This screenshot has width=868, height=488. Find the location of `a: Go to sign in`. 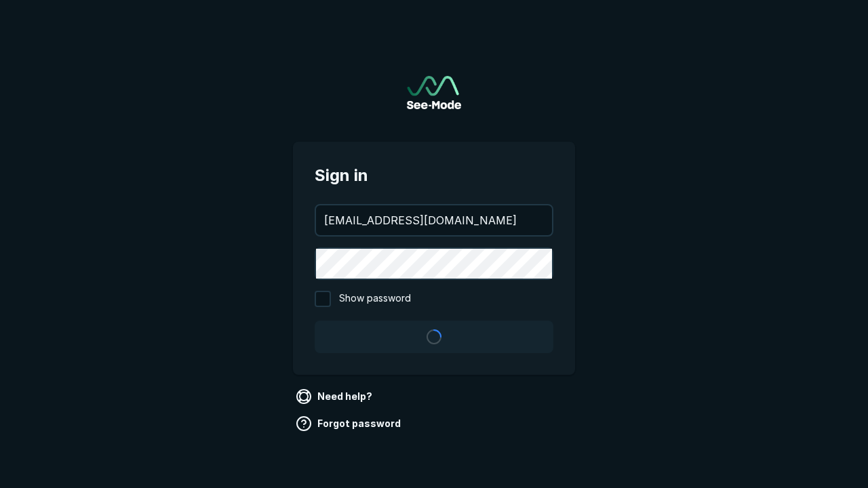

a: Go to sign in is located at coordinates (434, 92).